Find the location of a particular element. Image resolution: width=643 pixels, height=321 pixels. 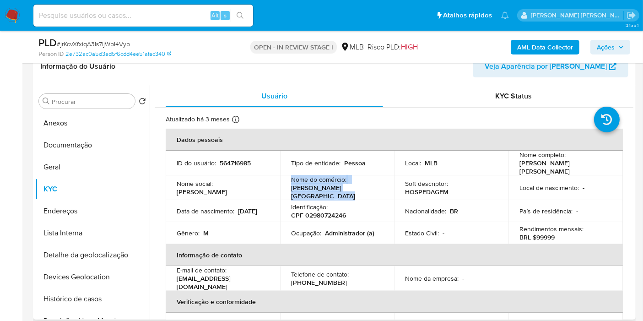

p: Administrador (a) is located at coordinates (349, 233).